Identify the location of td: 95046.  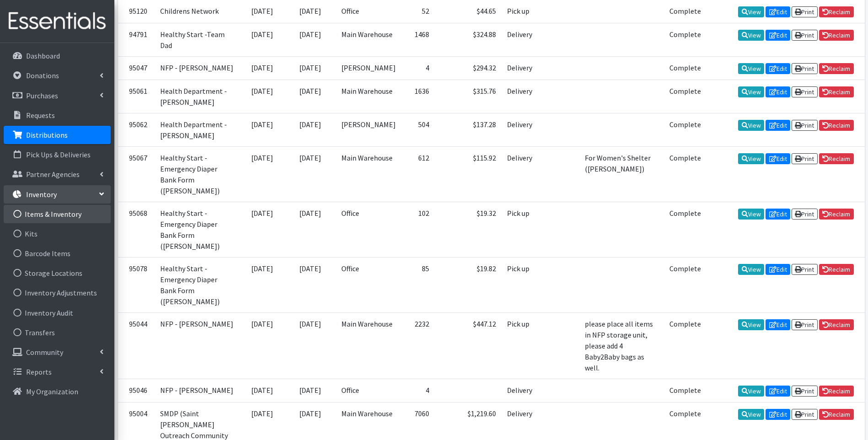
(136, 390).